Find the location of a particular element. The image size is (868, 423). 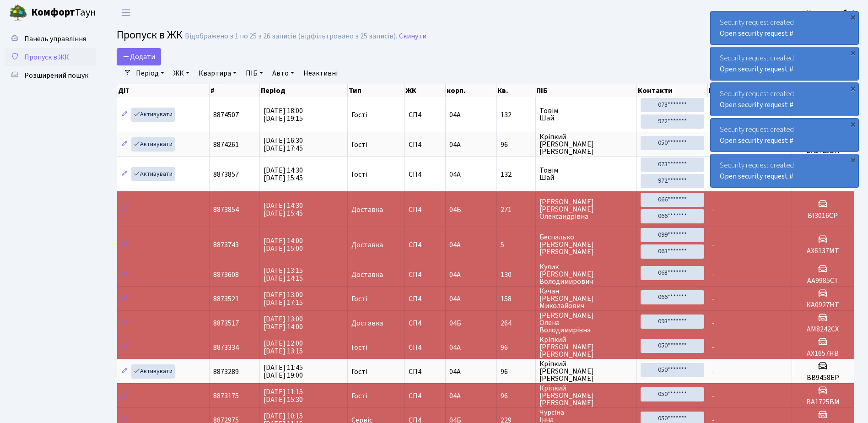

a: ЖК is located at coordinates (181, 73).